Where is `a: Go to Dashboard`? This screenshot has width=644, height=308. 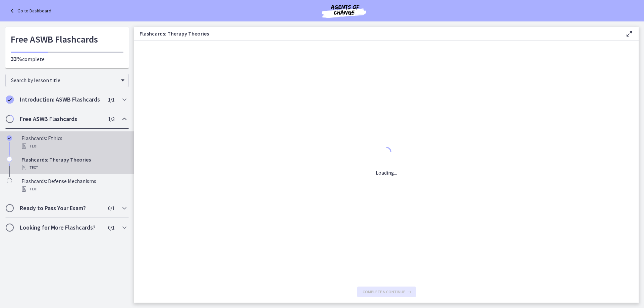 a: Go to Dashboard is located at coordinates (30, 10).